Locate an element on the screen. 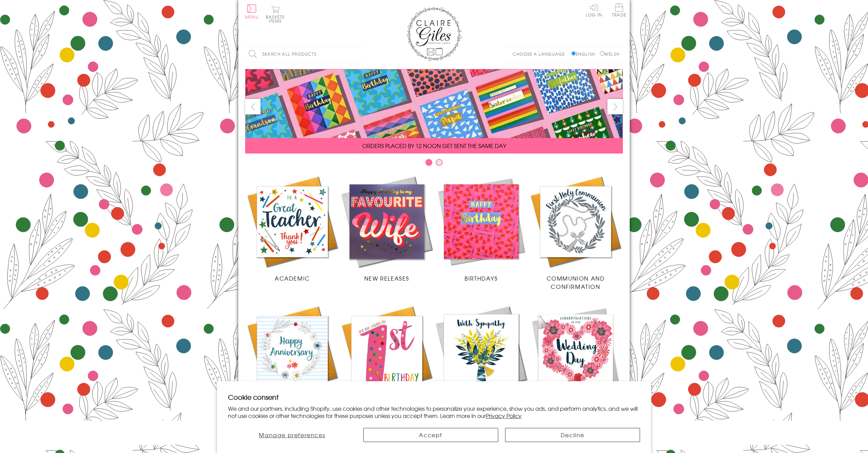 This screenshot has height=453, width=868. div: Carousel Pagination is located at coordinates (434, 164).